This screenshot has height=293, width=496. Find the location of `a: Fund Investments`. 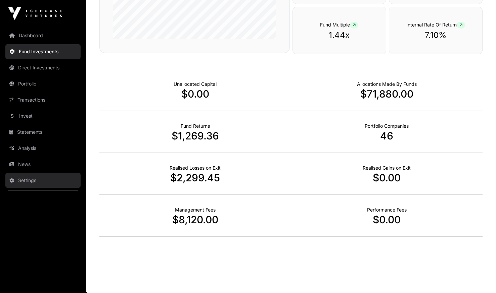

a: Fund Investments is located at coordinates (43, 52).